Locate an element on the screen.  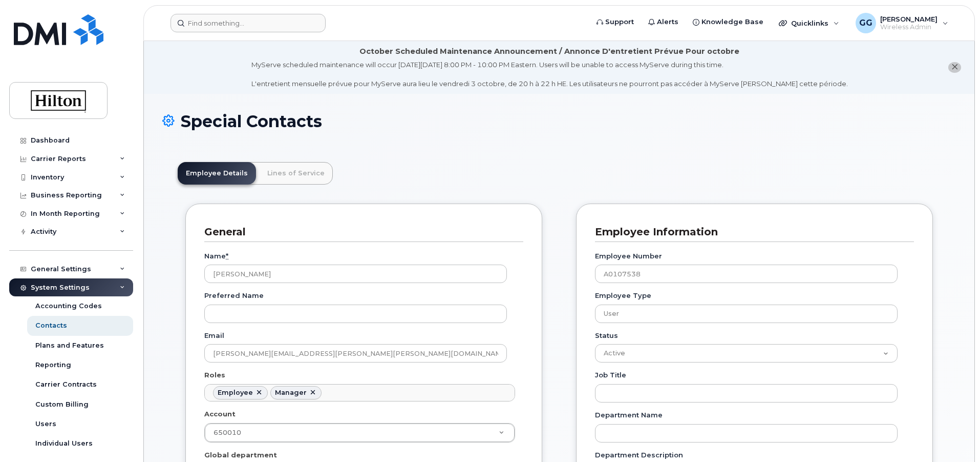
button: close notification is located at coordinates (955, 67).